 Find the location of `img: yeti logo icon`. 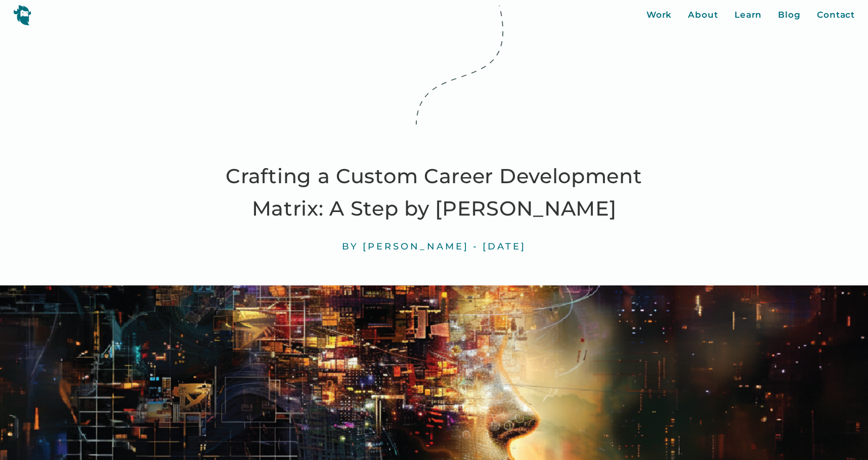

img: yeti logo icon is located at coordinates (22, 15).